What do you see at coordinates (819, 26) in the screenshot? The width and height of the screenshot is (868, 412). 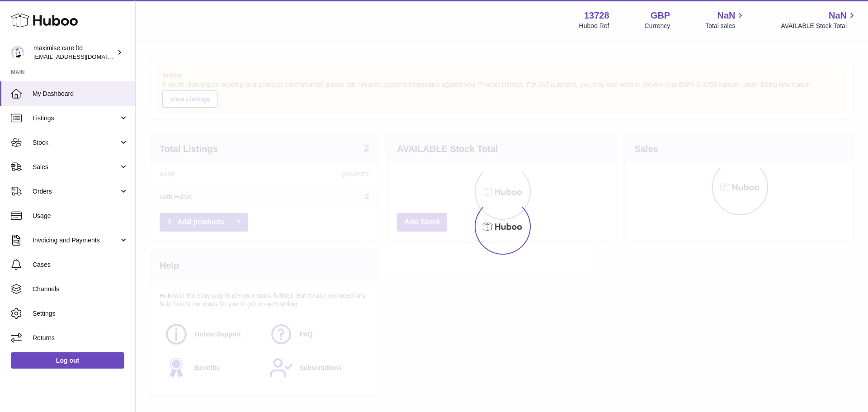 I see `span: AVAILABLE Stock Total` at bounding box center [819, 26].